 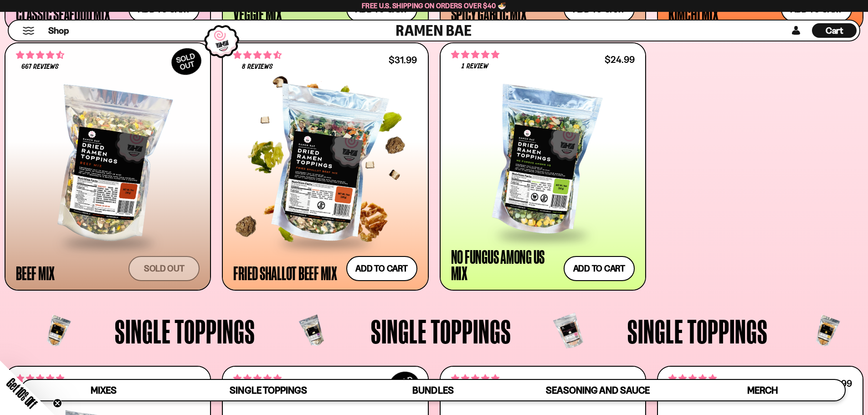 I want to click on a: Merch, so click(x=763, y=391).